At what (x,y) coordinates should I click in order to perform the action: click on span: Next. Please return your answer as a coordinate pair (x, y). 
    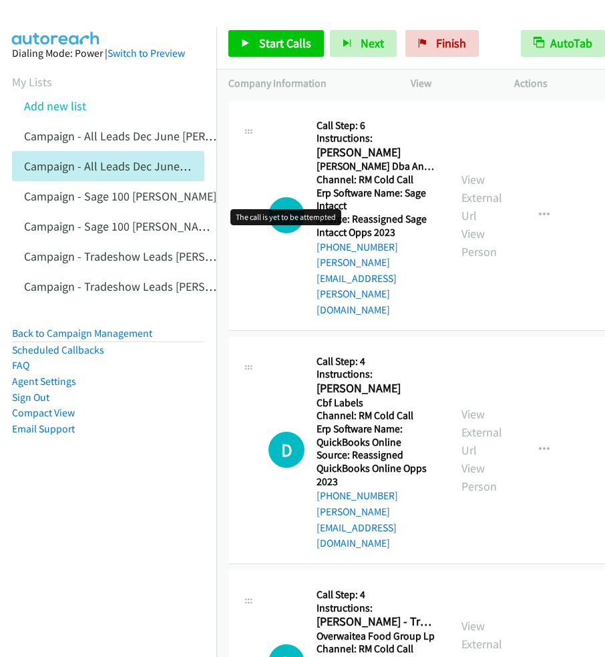
    Looking at the image, I should click on (372, 43).